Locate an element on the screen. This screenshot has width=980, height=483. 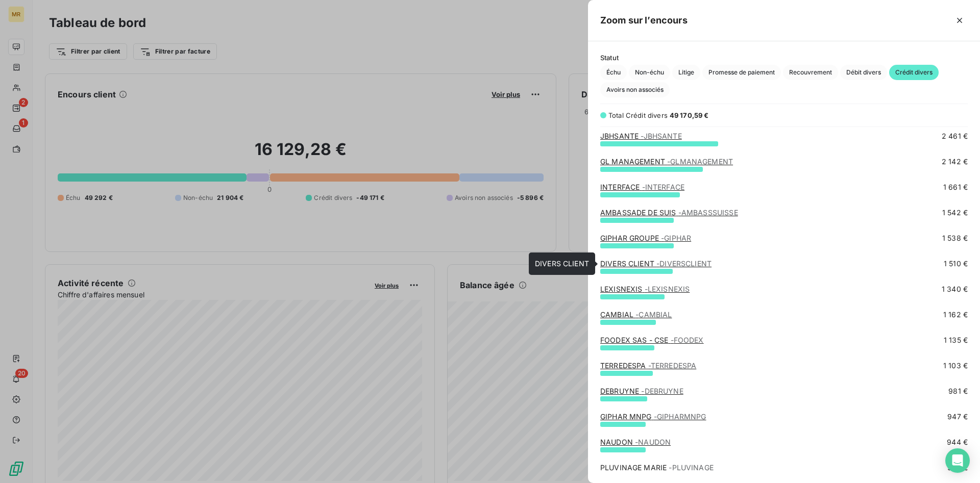
a: GIPHAR MNPG is located at coordinates (653, 416).